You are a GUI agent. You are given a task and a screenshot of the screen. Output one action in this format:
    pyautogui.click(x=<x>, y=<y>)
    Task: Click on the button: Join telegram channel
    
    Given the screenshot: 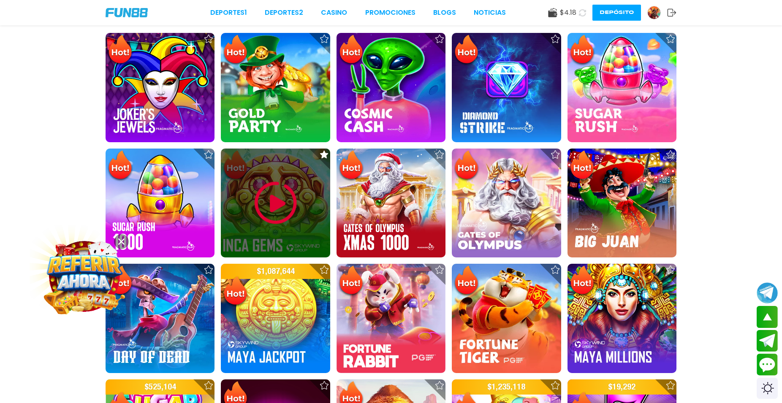 What is the action you would take?
    pyautogui.click(x=767, y=293)
    